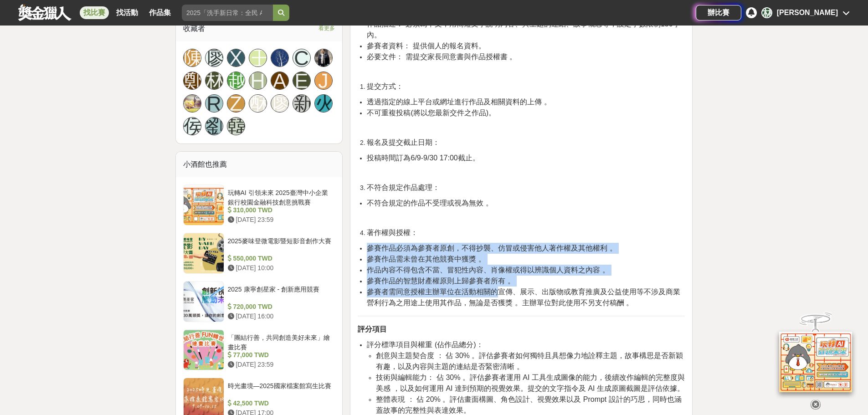 This screenshot has width=868, height=415. Describe the element at coordinates (214, 104) in the screenshot. I see `div: R` at that location.